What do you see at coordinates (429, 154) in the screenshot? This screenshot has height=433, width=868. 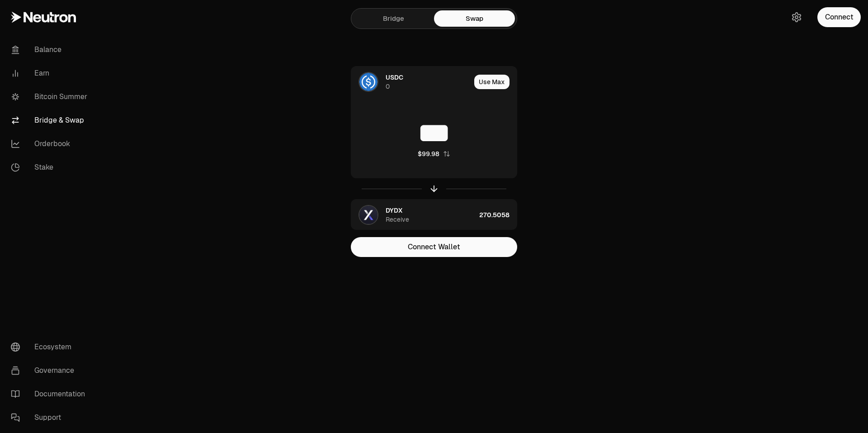 I see `div: $99.98` at bounding box center [429, 154].